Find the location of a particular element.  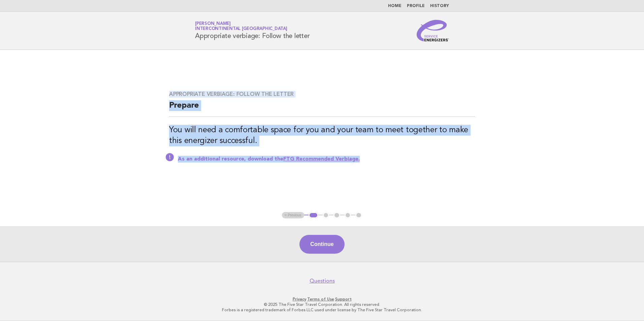

p: Forbes is a registered trademark of Forbes LLC used under license by The Five Star Travel Corpora... is located at coordinates (322, 310).